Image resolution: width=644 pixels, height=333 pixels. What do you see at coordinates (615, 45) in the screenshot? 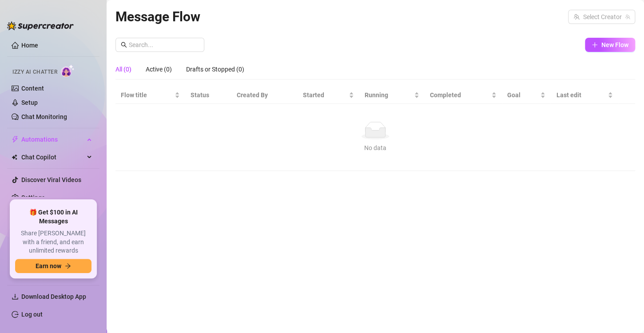
I see `span: New Flow` at bounding box center [615, 45].